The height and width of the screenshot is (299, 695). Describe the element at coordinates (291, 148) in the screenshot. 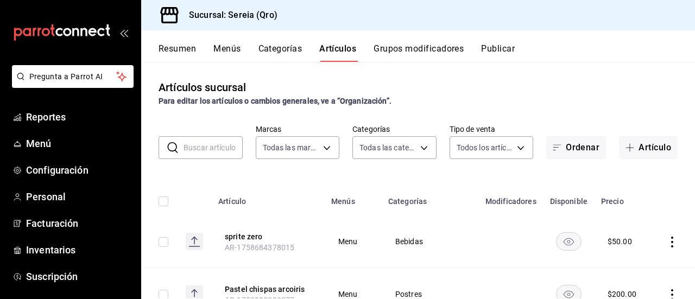

I see `span: Todas las marcas, Sin marca` at that location.